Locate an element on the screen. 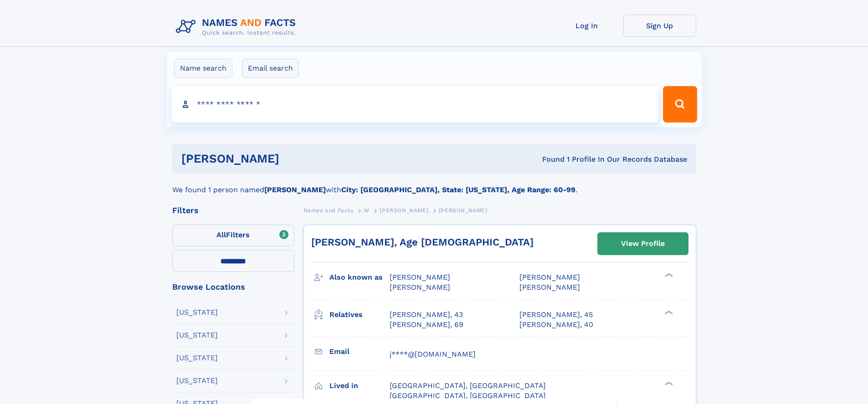 The image size is (868, 404). a: Sign Up is located at coordinates (660, 26).